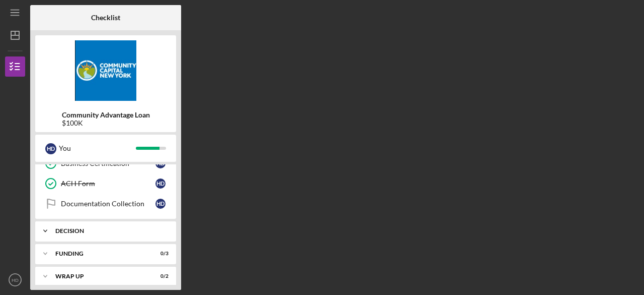 The height and width of the screenshot is (295, 644). Describe the element at coordinates (160, 254) in the screenshot. I see `div: 0 / 3` at that location.